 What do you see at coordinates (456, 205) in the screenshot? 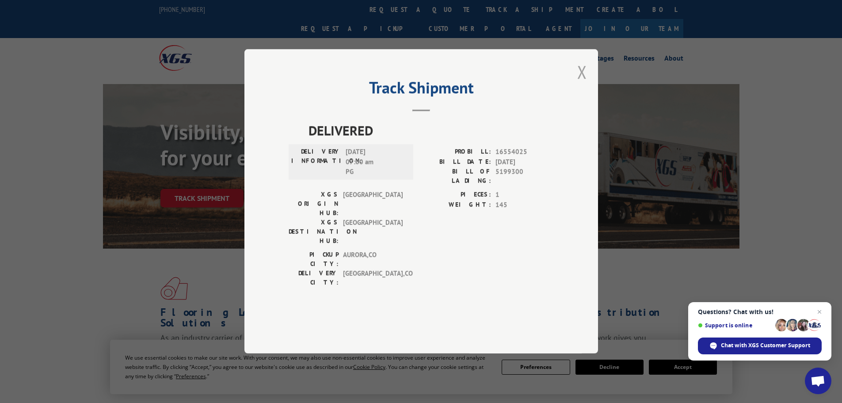
I see `label: WEIGHT:` at bounding box center [456, 205].